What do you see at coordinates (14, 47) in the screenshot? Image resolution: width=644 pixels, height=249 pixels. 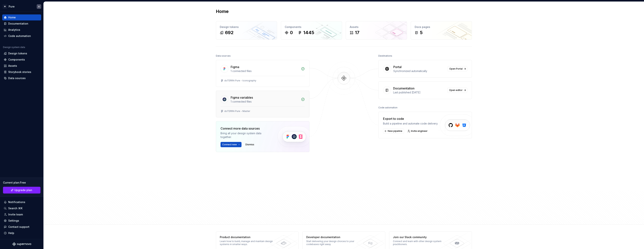 I see `div: Design system data` at bounding box center [14, 47].